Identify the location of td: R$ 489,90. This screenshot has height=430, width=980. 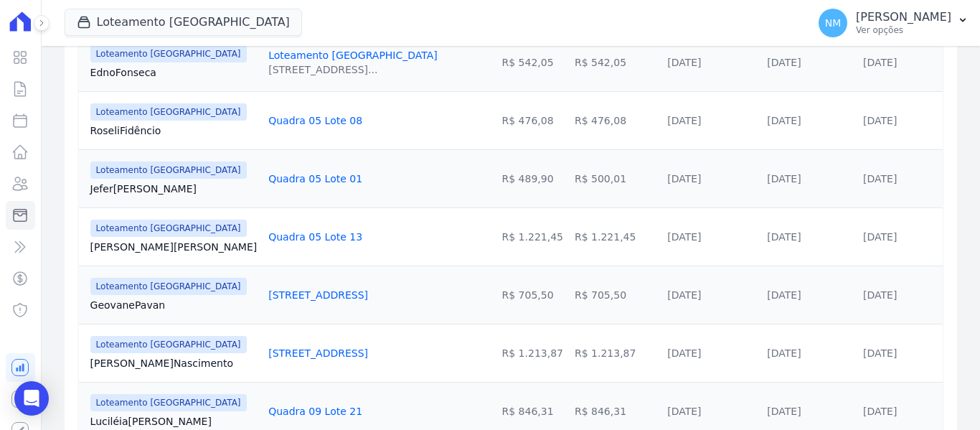
(532, 178).